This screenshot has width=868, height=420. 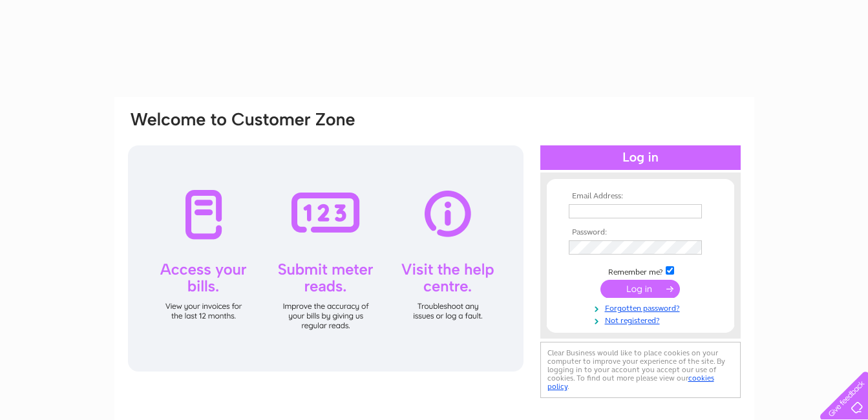 What do you see at coordinates (631, 382) in the screenshot?
I see `a: cookies policy` at bounding box center [631, 382].